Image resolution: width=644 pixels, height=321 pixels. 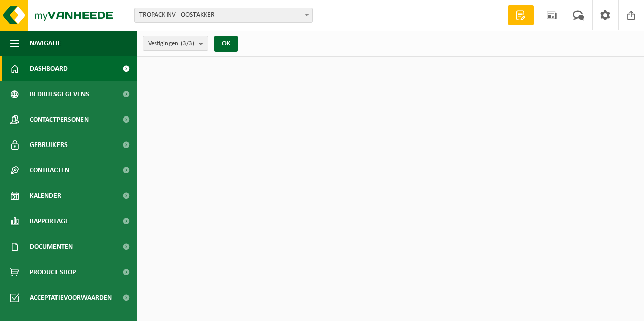 I want to click on span: Documenten, so click(x=51, y=247).